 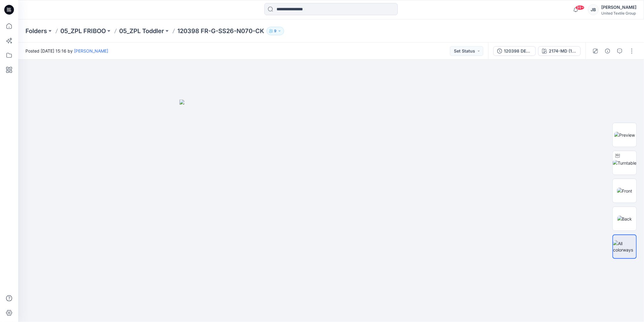 What do you see at coordinates (141, 31) in the screenshot?
I see `a: 05_ZPL Toddler` at bounding box center [141, 31].